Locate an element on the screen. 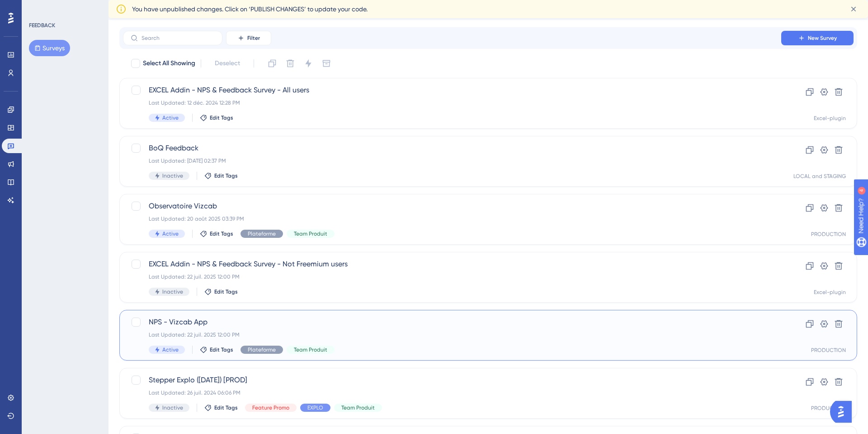 Image resolution: width=868 pixels, height=434 pixels. span: Filter is located at coordinates (254, 38).